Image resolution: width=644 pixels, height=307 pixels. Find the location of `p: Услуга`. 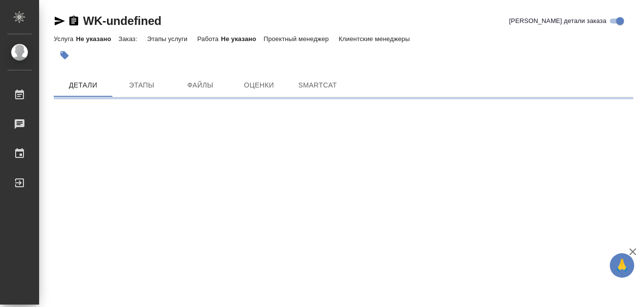

p: Услуга is located at coordinates (65, 39).